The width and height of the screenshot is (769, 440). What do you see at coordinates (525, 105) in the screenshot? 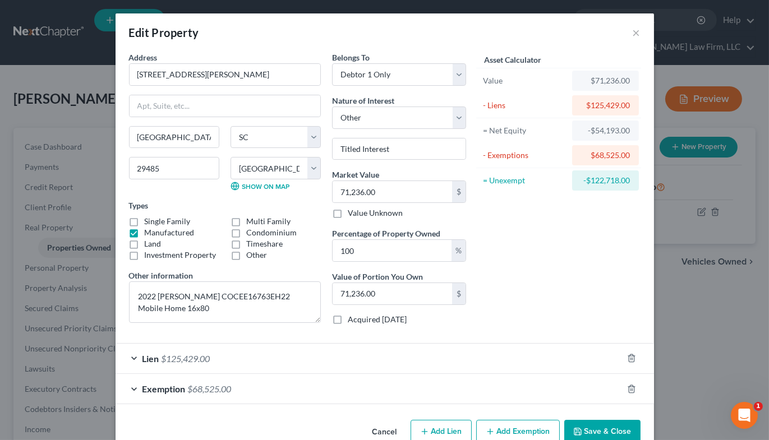
I see `div: - Liens` at bounding box center [525, 105].